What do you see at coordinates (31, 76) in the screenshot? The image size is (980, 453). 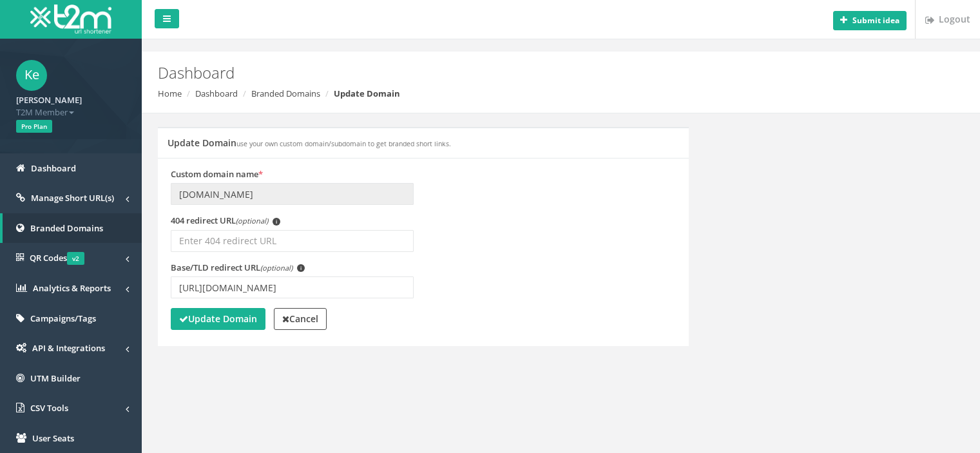 I see `span: Ke` at bounding box center [31, 76].